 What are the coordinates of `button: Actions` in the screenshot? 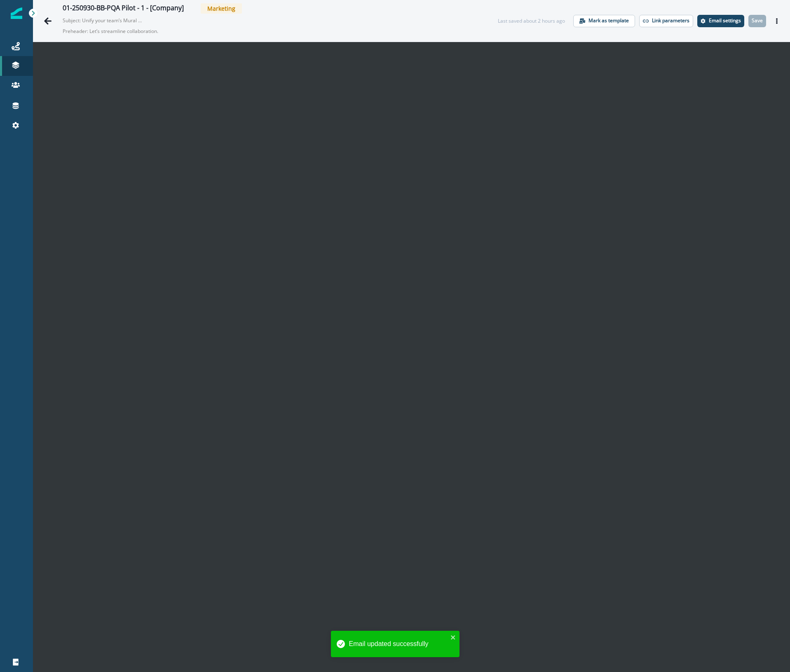 It's located at (777, 21).